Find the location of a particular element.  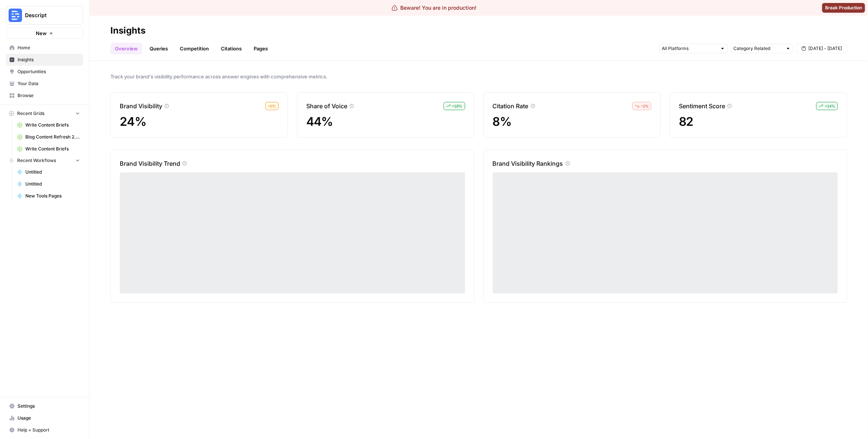

p: Brand Visibility is located at coordinates (141, 106).